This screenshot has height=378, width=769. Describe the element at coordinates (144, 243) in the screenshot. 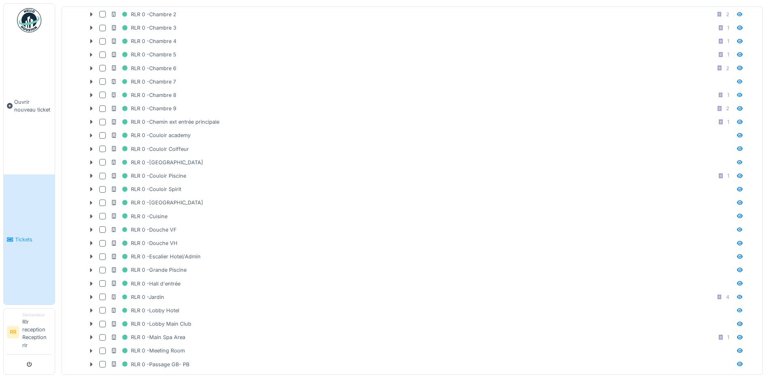

I see `div: RLR 0 -Douche VH` at that location.